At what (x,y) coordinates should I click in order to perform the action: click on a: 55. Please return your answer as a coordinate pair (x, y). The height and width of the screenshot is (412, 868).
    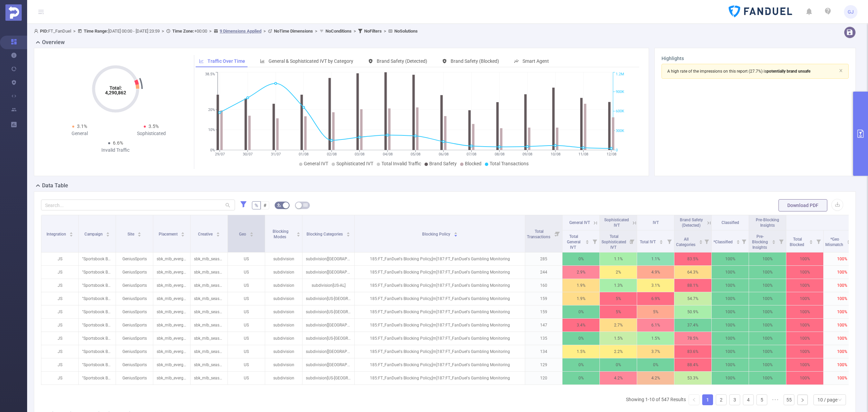
    Looking at the image, I should click on (789, 400).